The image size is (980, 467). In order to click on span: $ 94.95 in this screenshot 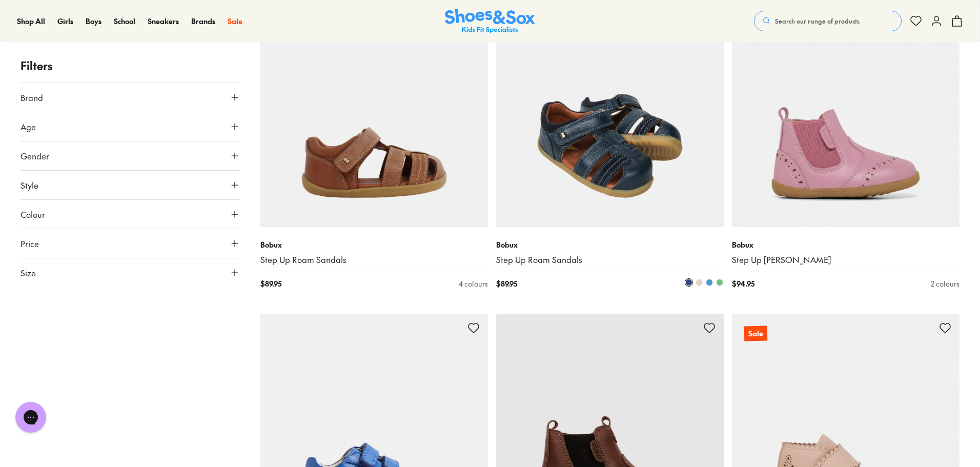, I will do `click(743, 283)`.